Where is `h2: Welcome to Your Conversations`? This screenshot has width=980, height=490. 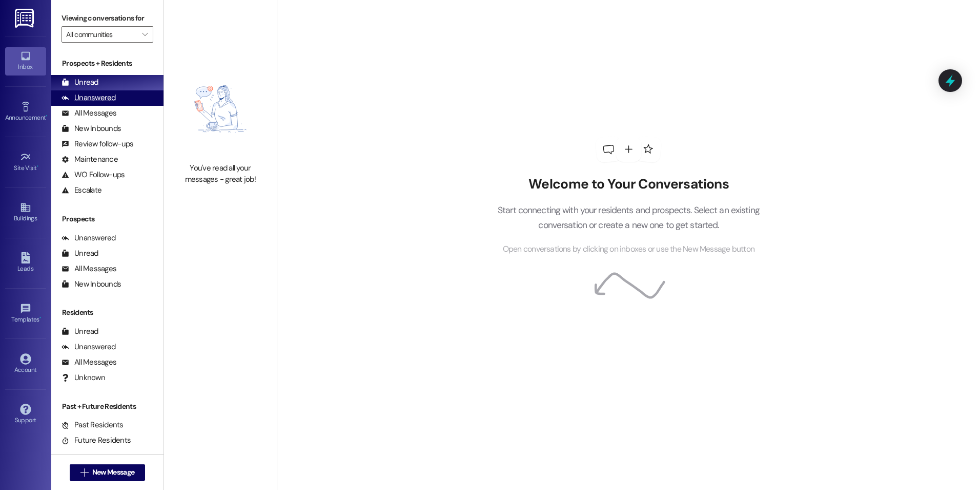
h2: Welcome to Your Conversations is located at coordinates (628, 184).